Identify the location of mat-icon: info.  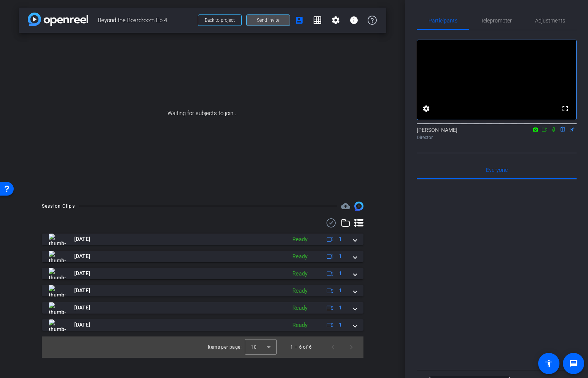
(354, 20).